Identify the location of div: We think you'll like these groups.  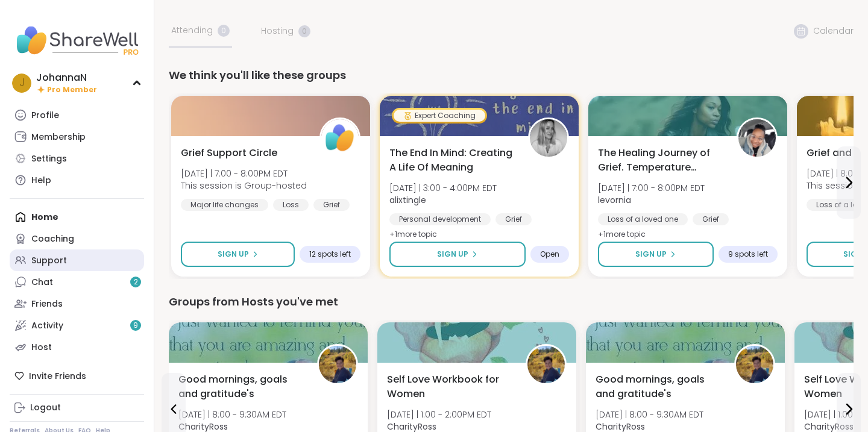
(511, 75).